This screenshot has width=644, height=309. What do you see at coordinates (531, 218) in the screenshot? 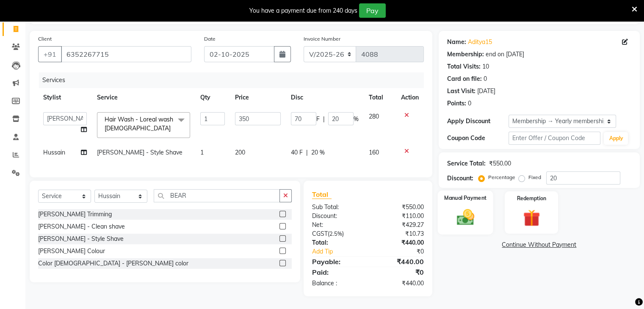
I see `img: _gift.svg` at bounding box center [531, 218].